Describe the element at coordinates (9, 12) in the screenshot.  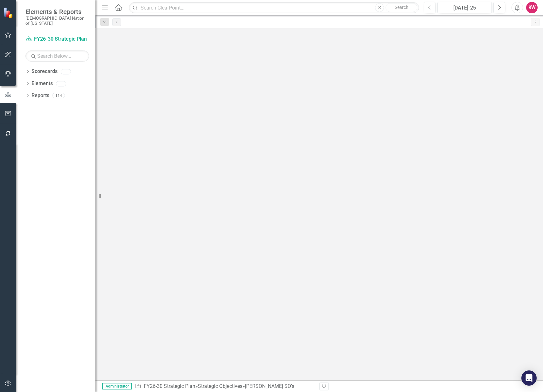
I see `img: ClearPoint Strategy` at that location.